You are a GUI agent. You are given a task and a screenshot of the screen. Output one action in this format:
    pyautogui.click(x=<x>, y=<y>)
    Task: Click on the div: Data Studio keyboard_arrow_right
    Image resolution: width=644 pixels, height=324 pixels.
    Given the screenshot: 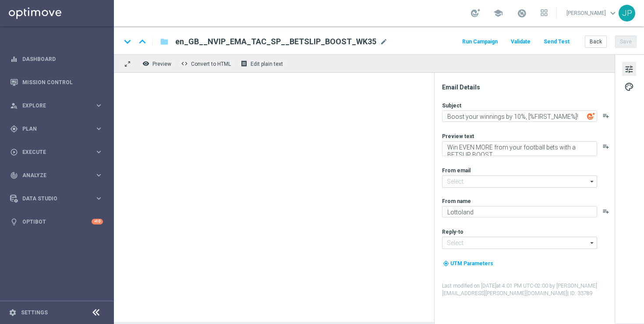 What is the action you would take?
    pyautogui.click(x=56, y=199)
    